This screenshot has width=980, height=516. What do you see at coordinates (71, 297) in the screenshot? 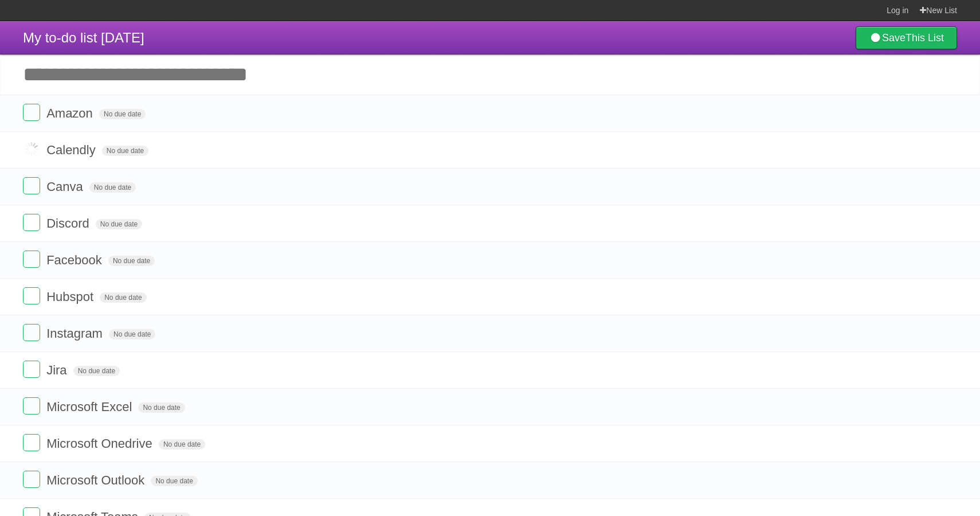
I see `span: Hubspot` at bounding box center [71, 297].